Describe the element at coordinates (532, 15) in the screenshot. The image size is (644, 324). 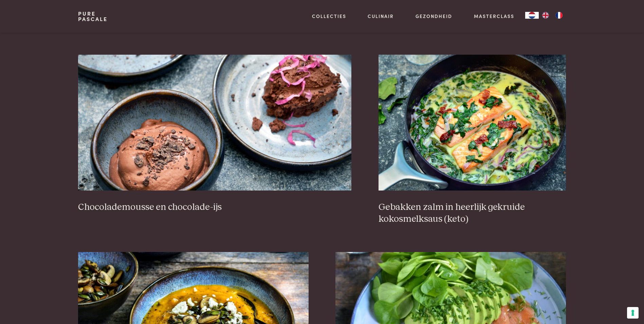
I see `a: NL` at that location.